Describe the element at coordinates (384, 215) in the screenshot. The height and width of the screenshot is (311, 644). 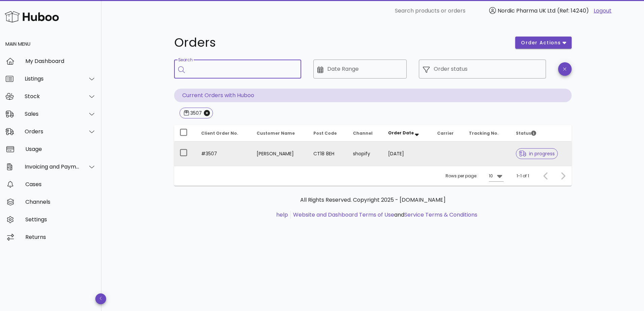
I see `li: and` at that location.